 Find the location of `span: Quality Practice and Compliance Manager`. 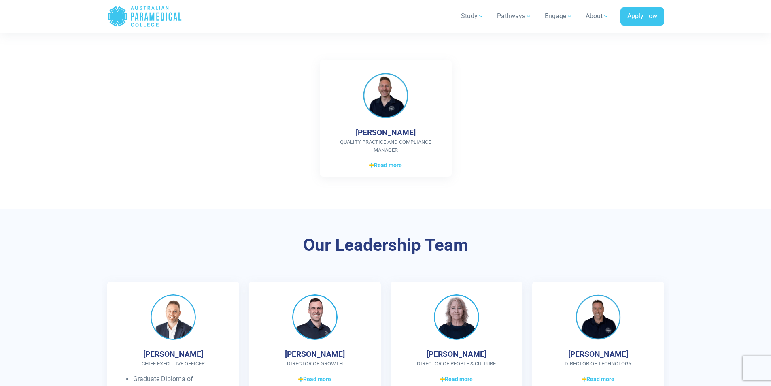

span: Quality Practice and Compliance Manager is located at coordinates (386, 146).